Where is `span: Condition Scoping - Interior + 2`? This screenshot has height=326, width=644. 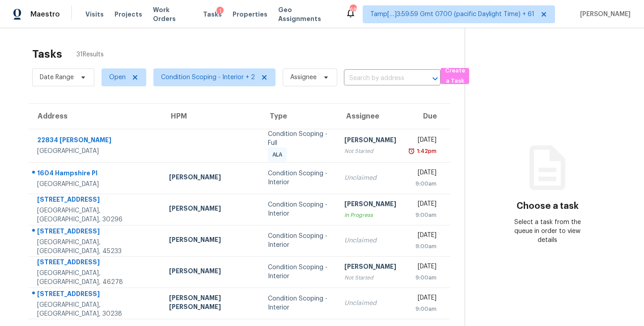 span: Condition Scoping - Interior + 2 is located at coordinates (208, 77).